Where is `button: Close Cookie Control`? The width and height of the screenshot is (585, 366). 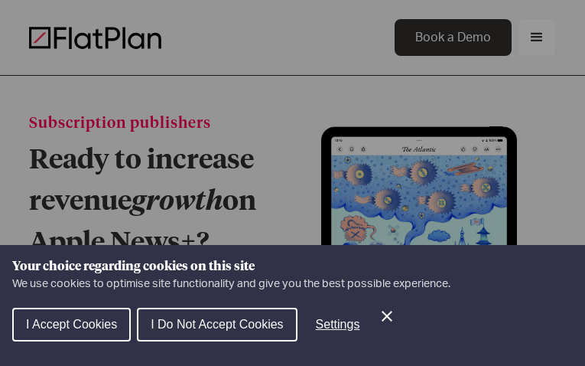
button: Close Cookie Control is located at coordinates (387, 316).